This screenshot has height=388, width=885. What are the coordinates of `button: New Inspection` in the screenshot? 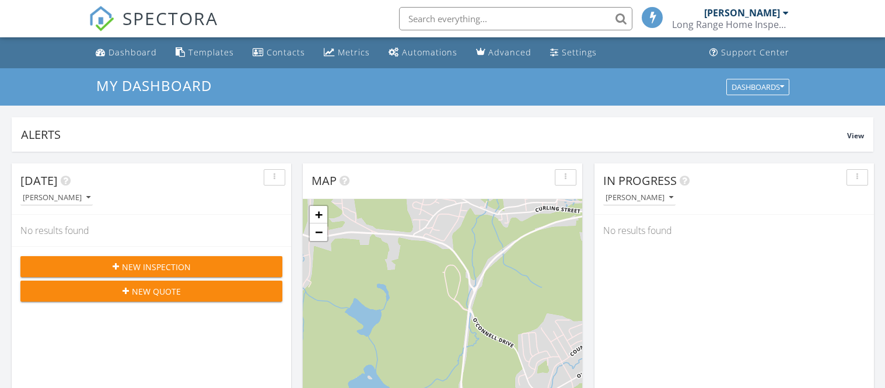 It's located at (151, 267).